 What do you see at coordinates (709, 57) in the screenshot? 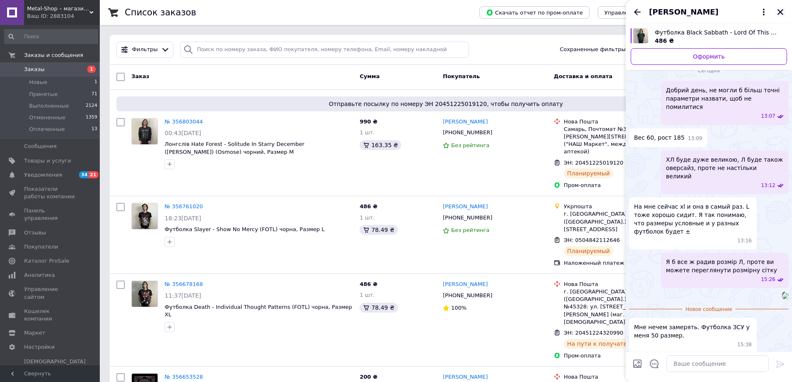
I see `a: Оформить` at bounding box center [709, 57].